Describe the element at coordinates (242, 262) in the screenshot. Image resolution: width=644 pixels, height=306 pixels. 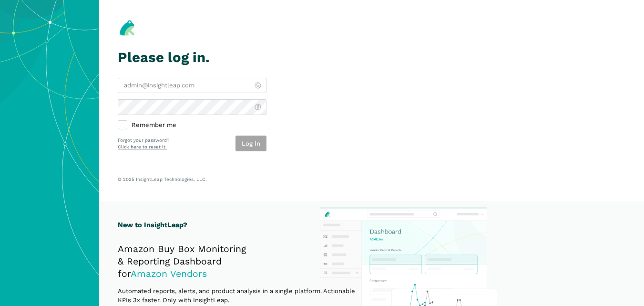
I see `h2: Amazon Buy Box Monitoring & Reporting Dashboard for` at that location.